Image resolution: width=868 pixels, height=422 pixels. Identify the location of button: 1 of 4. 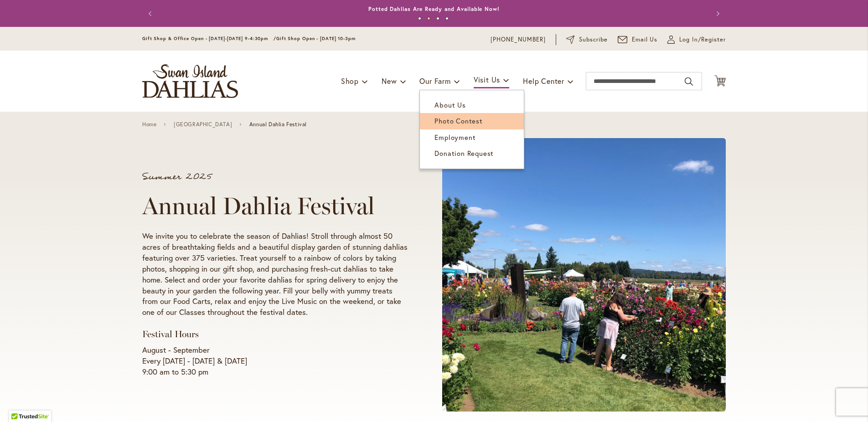
(419, 18).